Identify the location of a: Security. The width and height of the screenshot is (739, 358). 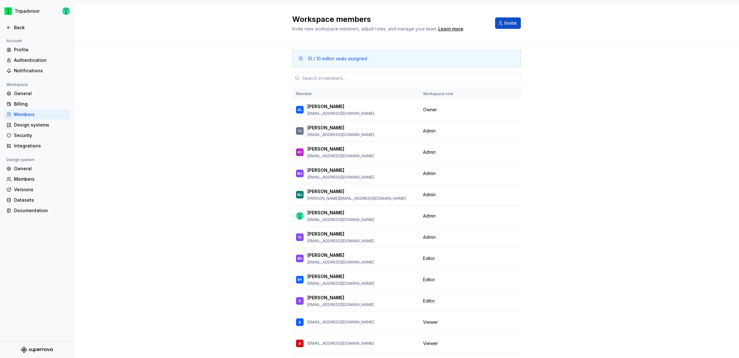
(37, 136).